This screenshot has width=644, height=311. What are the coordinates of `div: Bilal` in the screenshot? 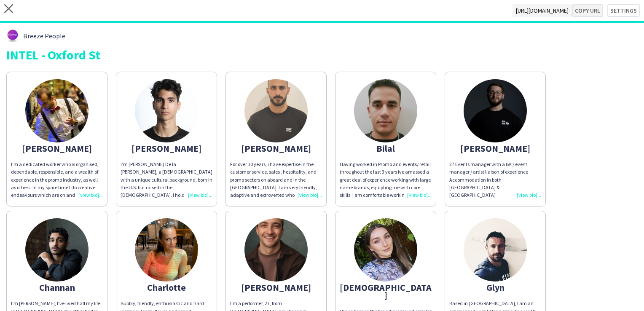 It's located at (386, 149).